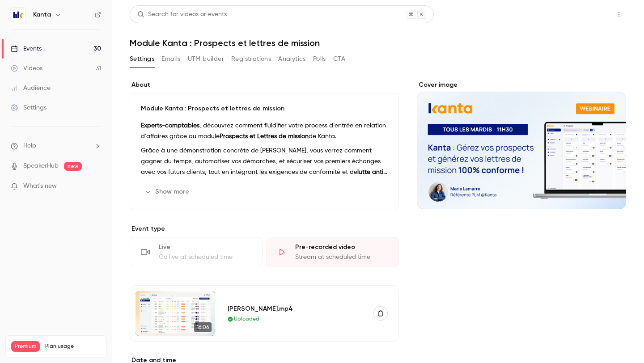  Describe the element at coordinates (247, 319) in the screenshot. I see `span: Uploaded` at that location.